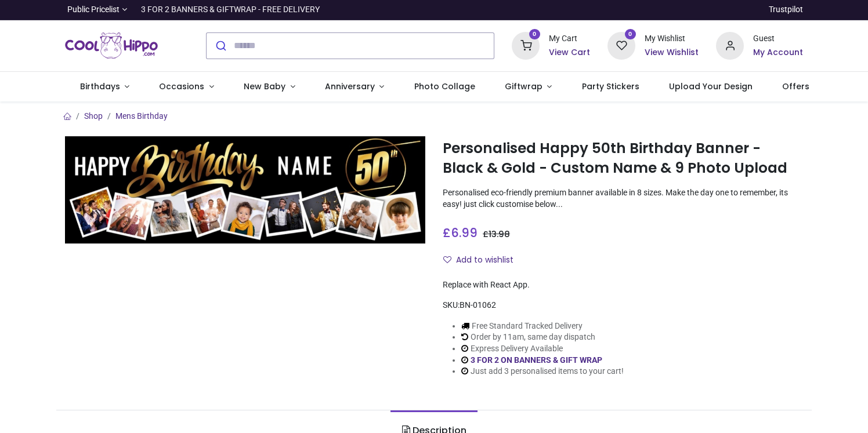  What do you see at coordinates (711, 86) in the screenshot?
I see `span: Upload Your Design` at bounding box center [711, 86].